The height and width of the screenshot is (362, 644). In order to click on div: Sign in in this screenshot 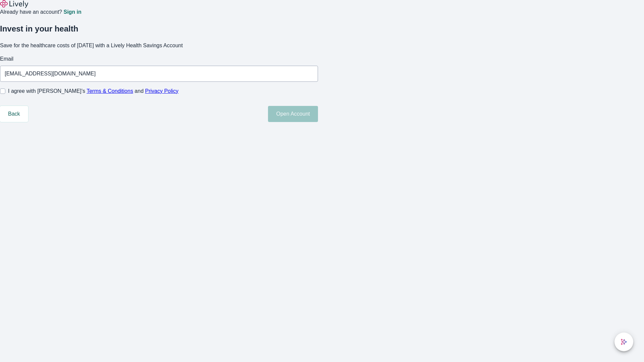, I will do `click(72, 12)`.